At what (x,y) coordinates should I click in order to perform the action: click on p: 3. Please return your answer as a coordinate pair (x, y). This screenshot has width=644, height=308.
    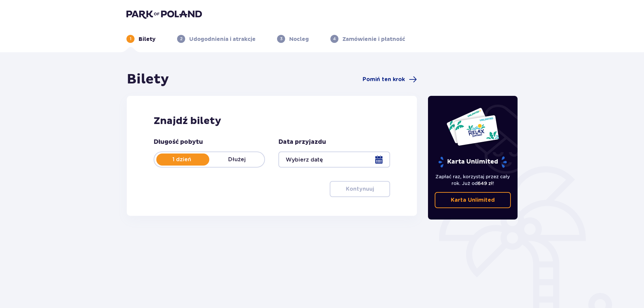
    Looking at the image, I should click on (281, 39).